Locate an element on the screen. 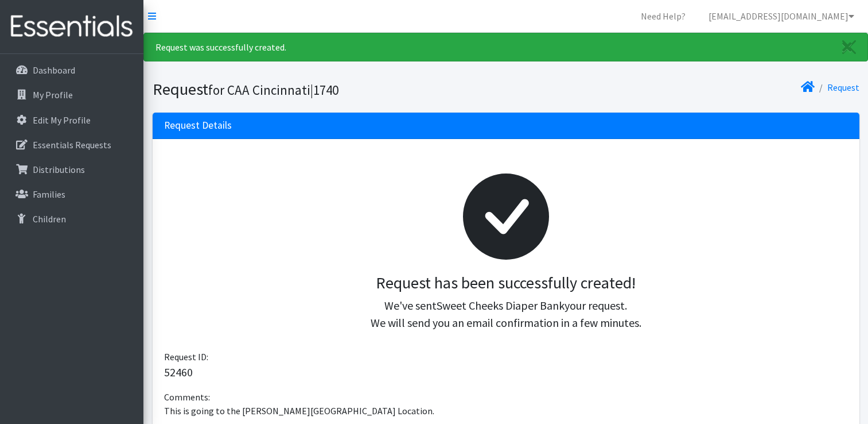  p: Edit My Profile is located at coordinates (61, 120).